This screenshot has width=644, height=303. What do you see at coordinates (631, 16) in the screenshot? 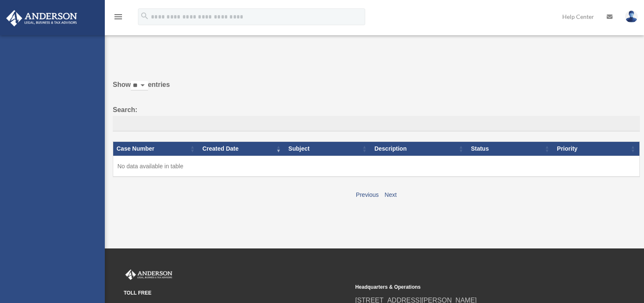
I see `img: User Pic` at bounding box center [631, 16].